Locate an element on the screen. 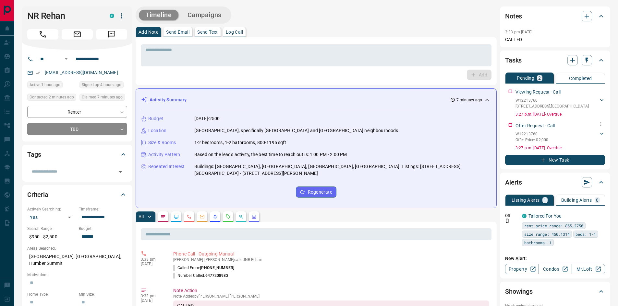 This screenshot has height=306, width=618. div: Activity Summary7 minutes ago is located at coordinates (316, 100).